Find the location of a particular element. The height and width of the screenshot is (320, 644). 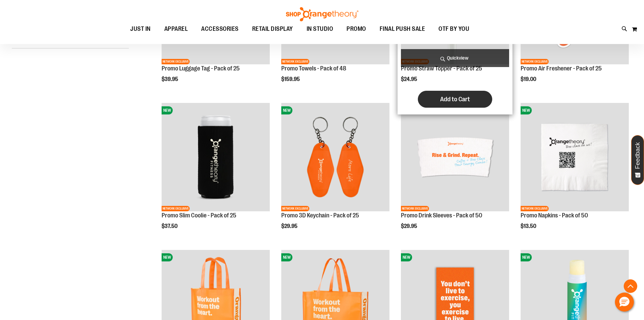

a: Promo Luggage Tag - Pack of 25 is located at coordinates (200, 69).